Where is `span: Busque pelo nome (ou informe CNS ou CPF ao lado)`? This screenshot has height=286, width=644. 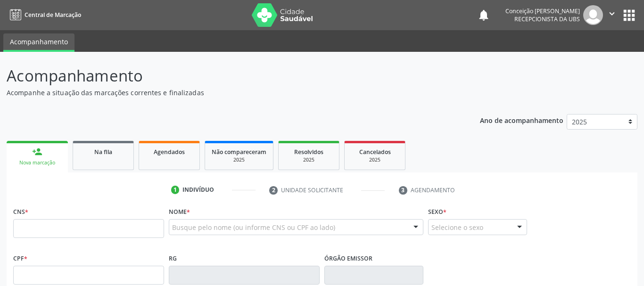
span: Busque pelo nome (ou informe CNS ou CPF ao lado) is located at coordinates (254, 227).